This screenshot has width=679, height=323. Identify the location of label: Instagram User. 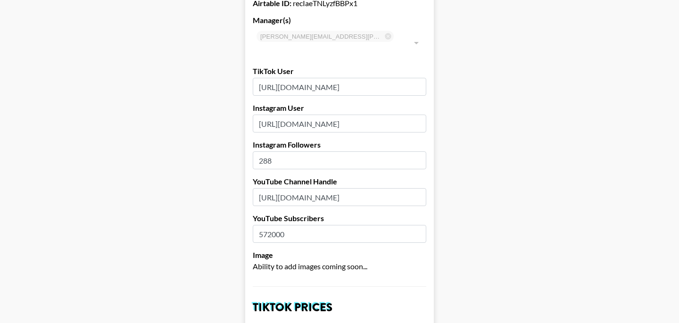
(339, 108).